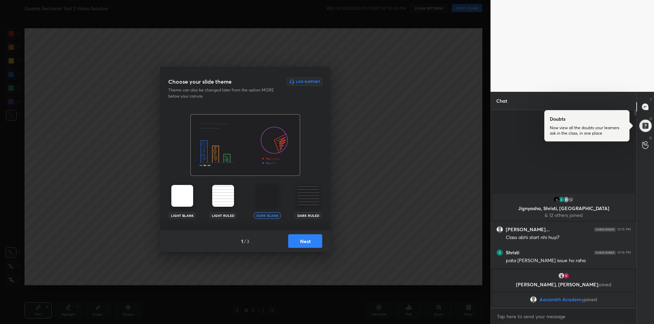  Describe the element at coordinates (651, 100) in the screenshot. I see `p: T` at that location.